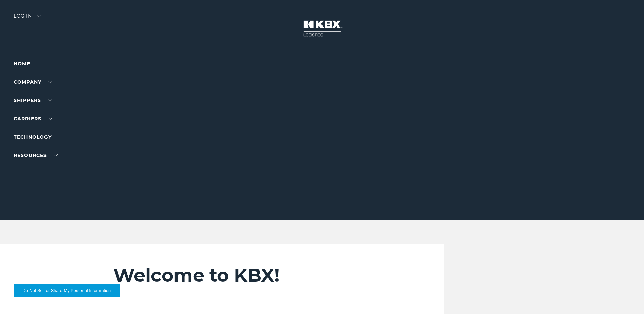 The image size is (644, 314). I want to click on a: Carriers, so click(33, 118).